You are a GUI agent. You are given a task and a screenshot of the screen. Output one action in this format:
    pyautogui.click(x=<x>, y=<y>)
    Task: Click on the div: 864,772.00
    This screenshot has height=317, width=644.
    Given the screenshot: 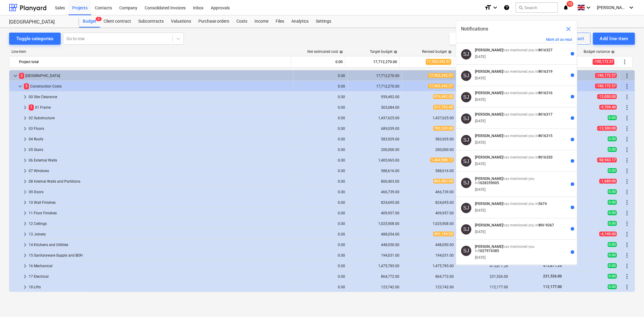 What is the action you would take?
    pyautogui.click(x=374, y=276)
    